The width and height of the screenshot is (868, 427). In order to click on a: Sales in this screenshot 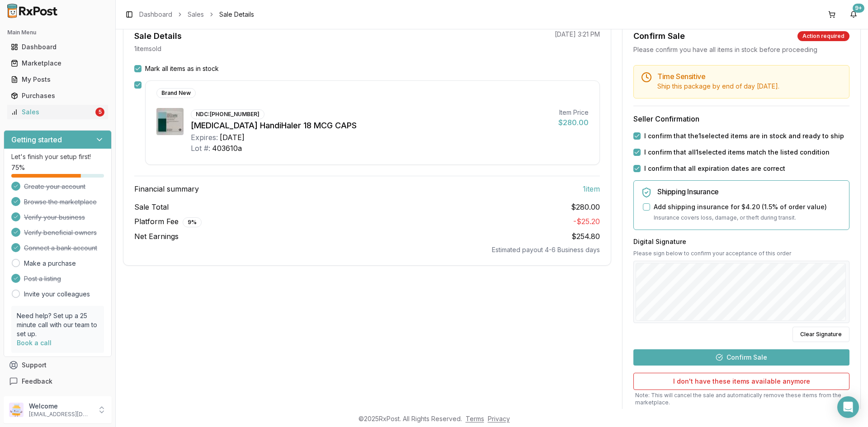, I will do `click(196, 15)`.